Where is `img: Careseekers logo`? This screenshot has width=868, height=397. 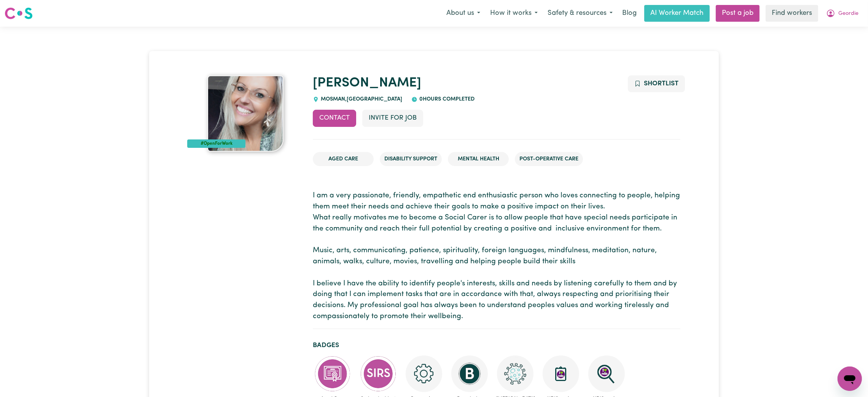 img: Careseekers logo is located at coordinates (18, 13).